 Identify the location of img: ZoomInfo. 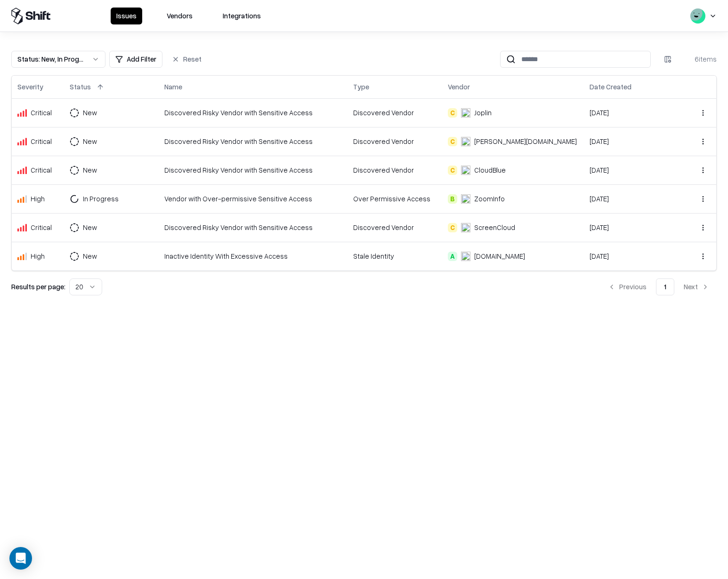
(466, 199).